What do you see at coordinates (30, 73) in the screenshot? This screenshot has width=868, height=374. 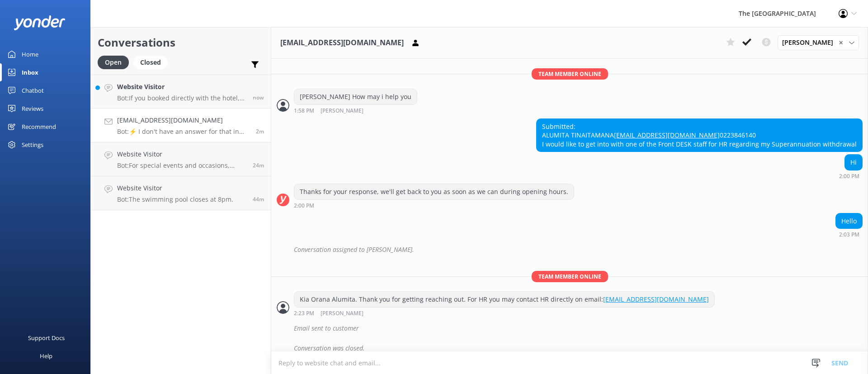 I see `div: Inbox` at bounding box center [30, 73].